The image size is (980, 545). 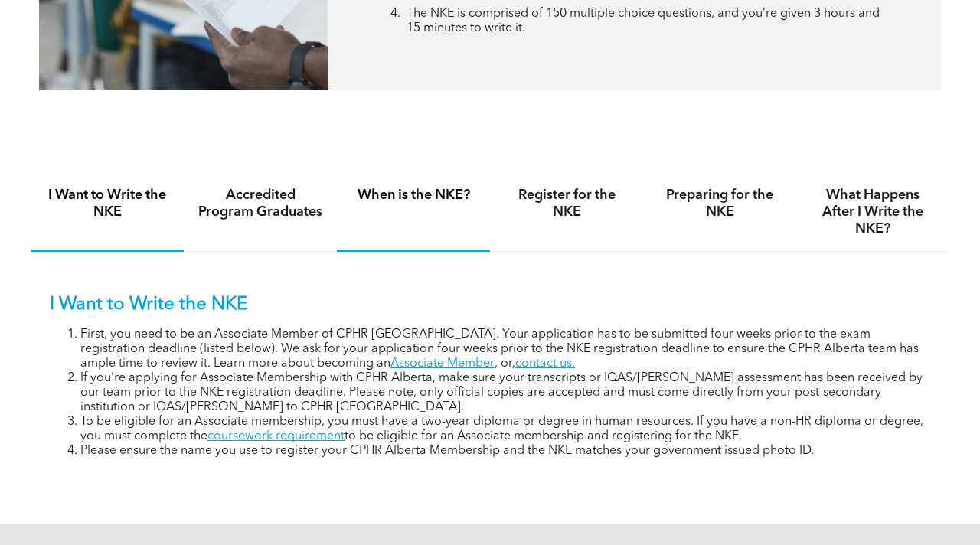 I want to click on a: coursework requirement, so click(x=275, y=437).